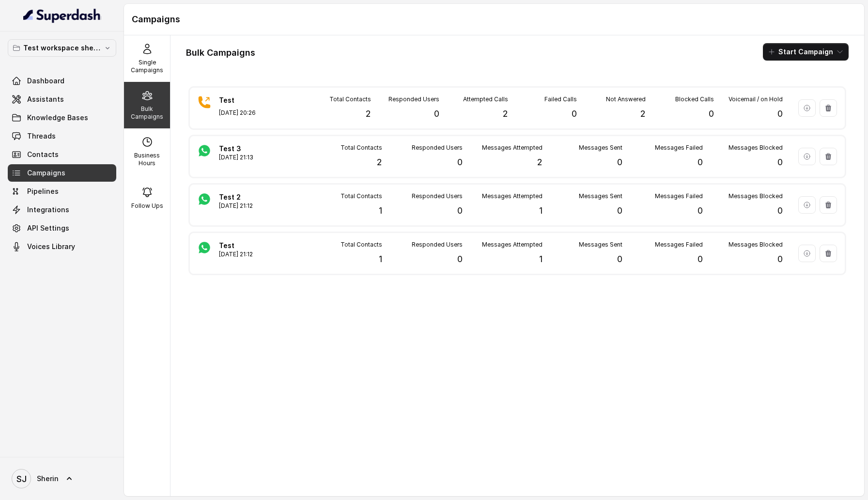  What do you see at coordinates (47, 478) in the screenshot?
I see `span: Sherin` at bounding box center [47, 478].